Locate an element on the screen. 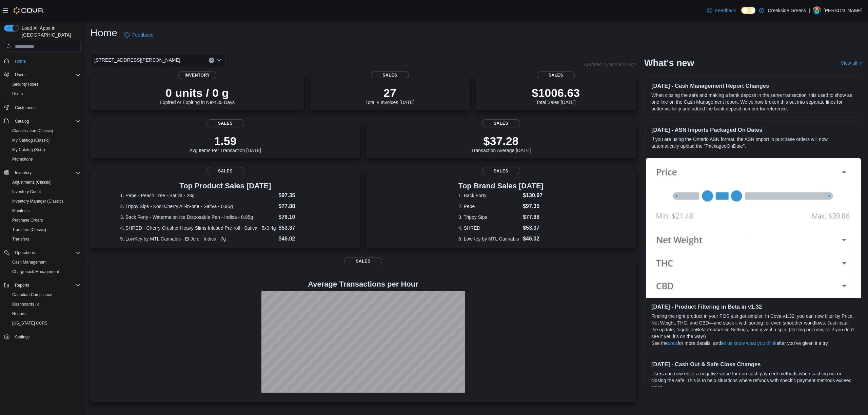  a: Dashboards is located at coordinates (45, 304).